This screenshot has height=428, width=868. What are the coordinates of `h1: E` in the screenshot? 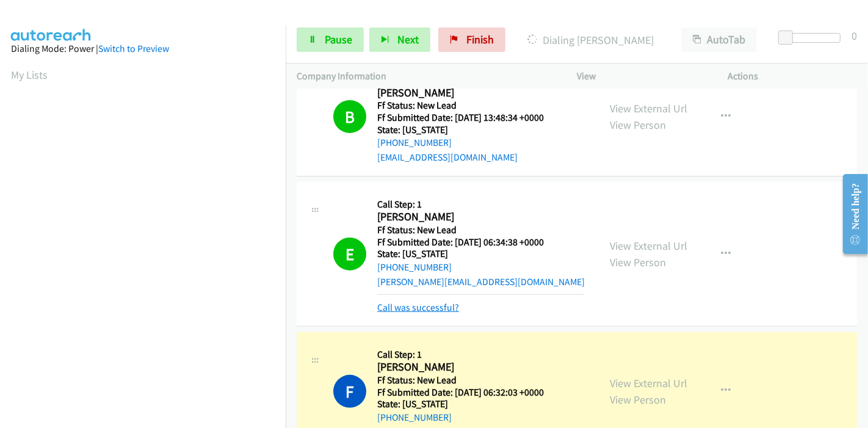 It's located at (350, 254).